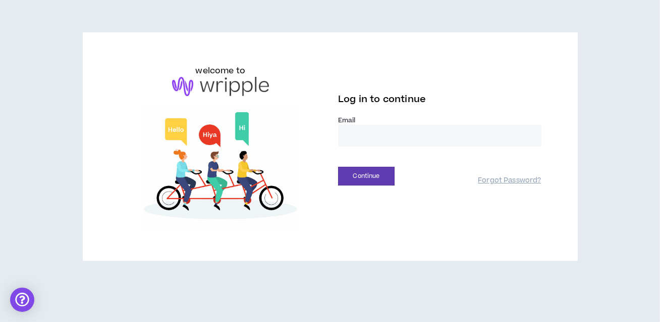  I want to click on label: Email, so click(440, 120).